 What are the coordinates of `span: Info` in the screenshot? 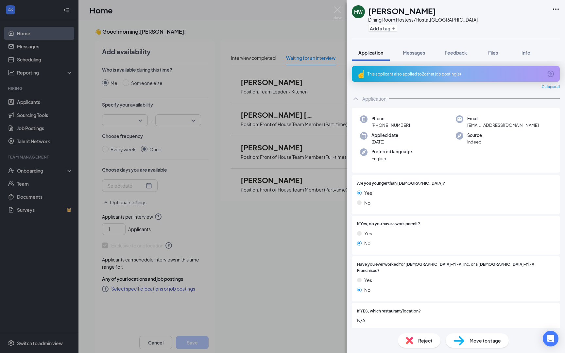 It's located at (526, 53).